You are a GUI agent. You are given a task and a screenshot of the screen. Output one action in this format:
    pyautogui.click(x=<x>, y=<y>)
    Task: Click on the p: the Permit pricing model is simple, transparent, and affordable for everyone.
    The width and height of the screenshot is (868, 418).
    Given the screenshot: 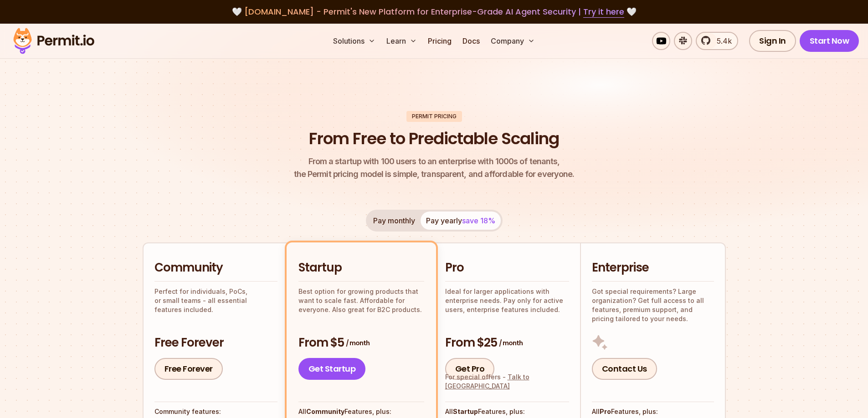 What is the action you would take?
    pyautogui.click(x=434, y=168)
    